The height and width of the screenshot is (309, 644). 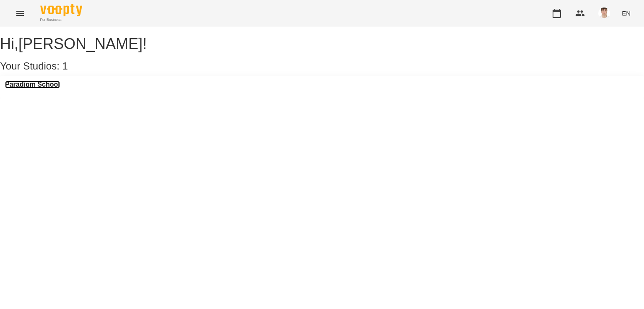 I want to click on h3: Paradigm School, so click(x=32, y=85).